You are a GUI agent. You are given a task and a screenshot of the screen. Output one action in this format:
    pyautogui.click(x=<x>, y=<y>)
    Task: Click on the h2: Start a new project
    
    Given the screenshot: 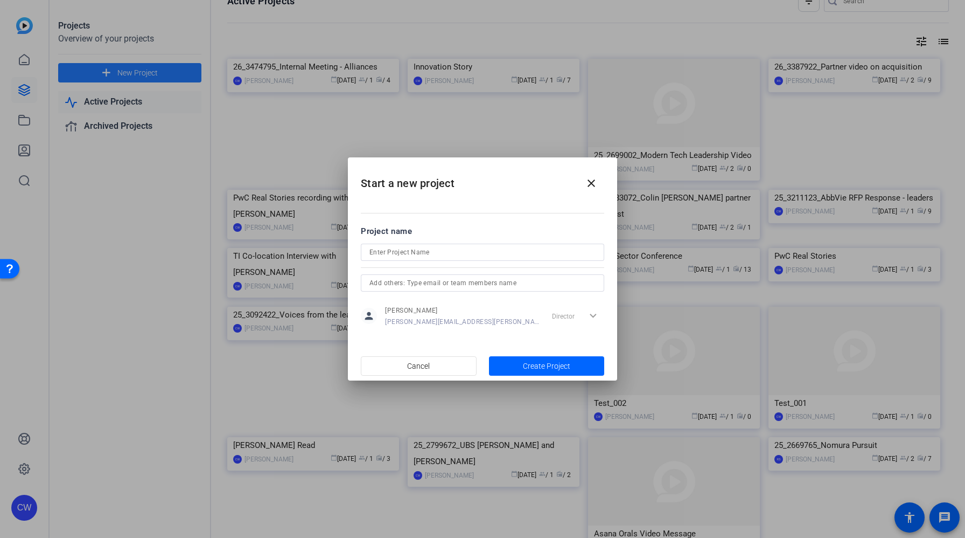 What is the action you would take?
    pyautogui.click(x=483, y=179)
    